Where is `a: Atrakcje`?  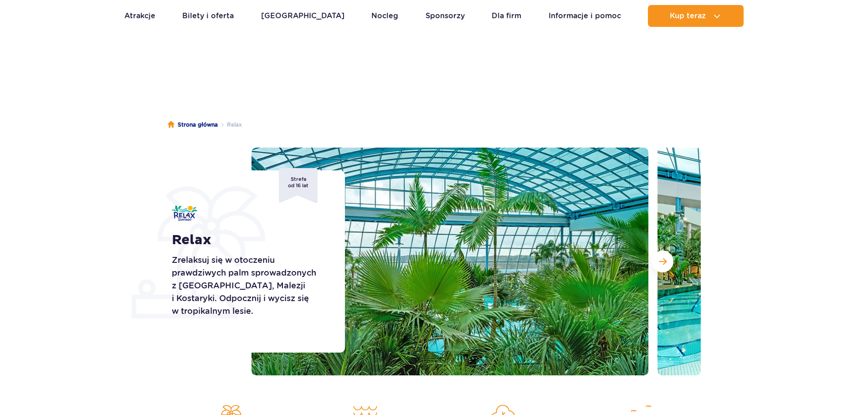 a: Atrakcje is located at coordinates (140, 16).